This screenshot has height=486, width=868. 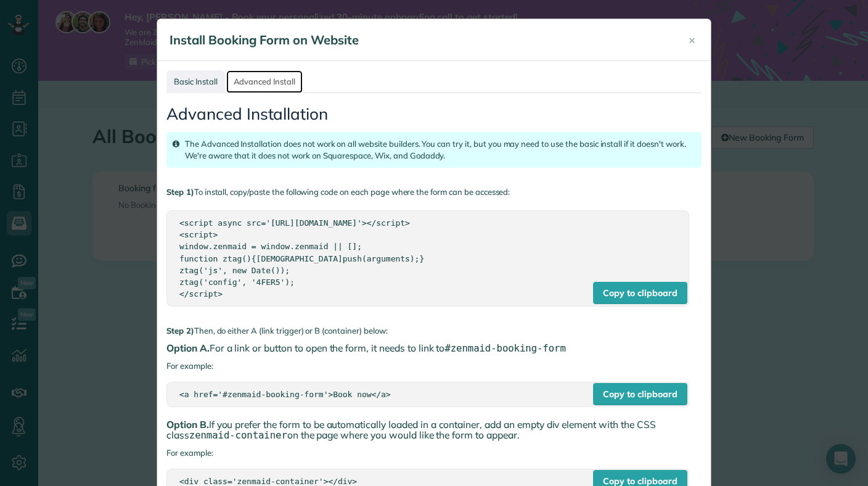 I want to click on strong: Step 2), so click(x=180, y=331).